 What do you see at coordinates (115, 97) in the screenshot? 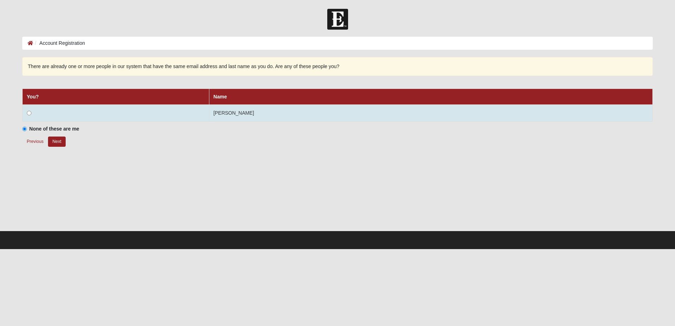
I see `th: You?` at bounding box center [115, 97].